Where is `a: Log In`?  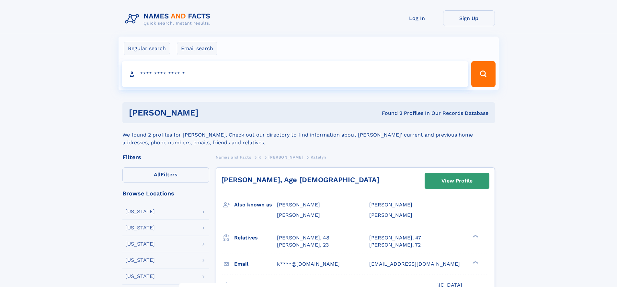
a: Log In is located at coordinates (417, 18).